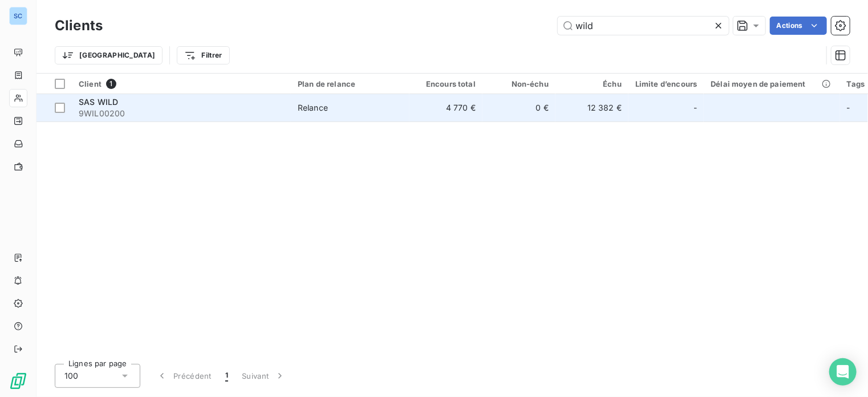 This screenshot has height=397, width=868. I want to click on div: Open Intercom Messenger, so click(843, 372).